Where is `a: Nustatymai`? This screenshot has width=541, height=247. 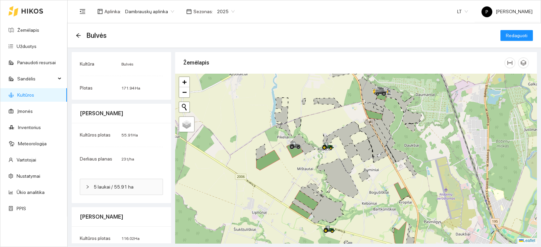 a: Nustatymai is located at coordinates (28, 176).